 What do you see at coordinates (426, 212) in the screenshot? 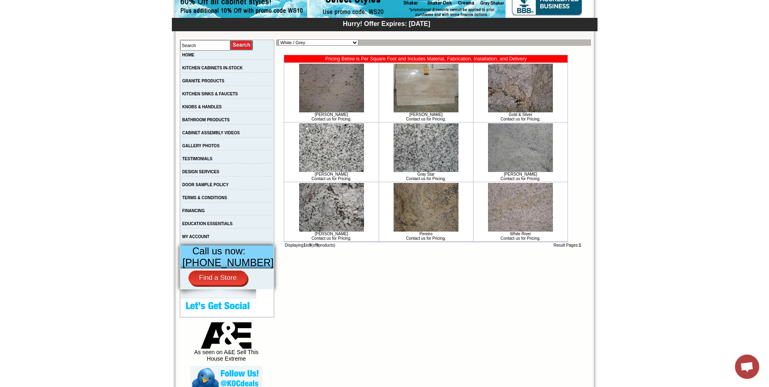
I see `td: Pereiro Contact us for Pricing.` at bounding box center [426, 212].